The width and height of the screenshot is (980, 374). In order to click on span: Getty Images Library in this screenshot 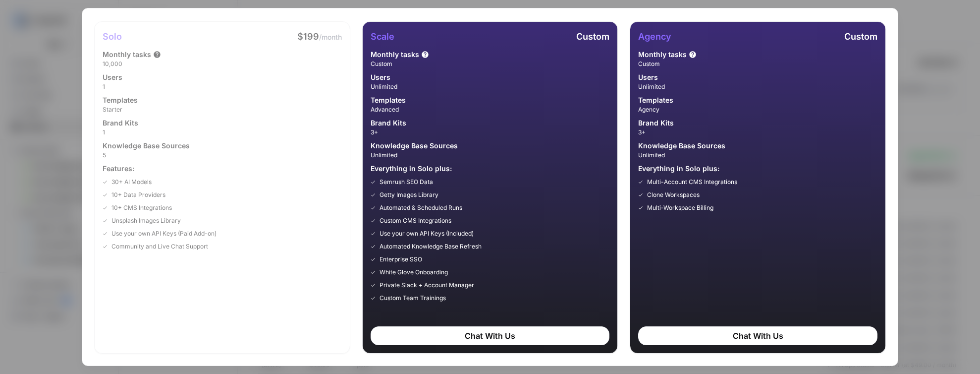, I will do `click(409, 195)`.